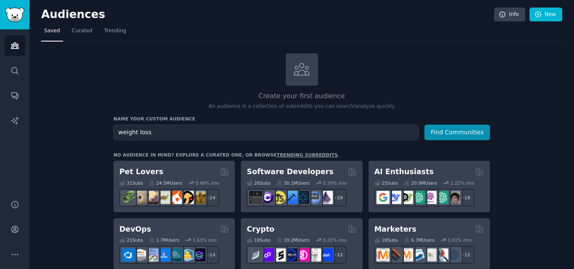 This screenshot has width=574, height=269. Describe the element at coordinates (396, 230) in the screenshot. I see `h2: Marketers` at that location.